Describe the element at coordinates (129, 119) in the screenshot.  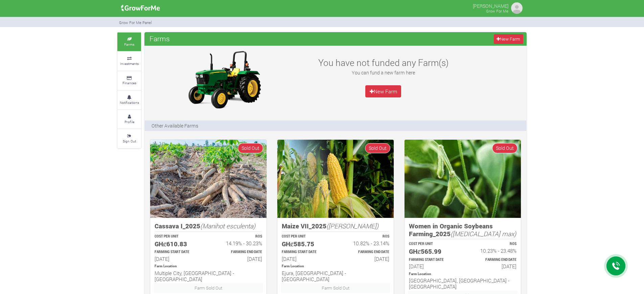
I see `a: Profile` at that location.